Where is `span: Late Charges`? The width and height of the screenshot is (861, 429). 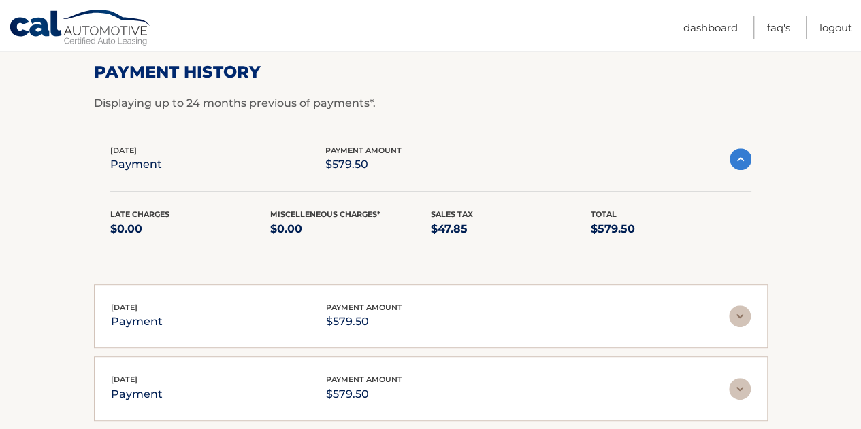 span: Late Charges is located at coordinates (140, 214).